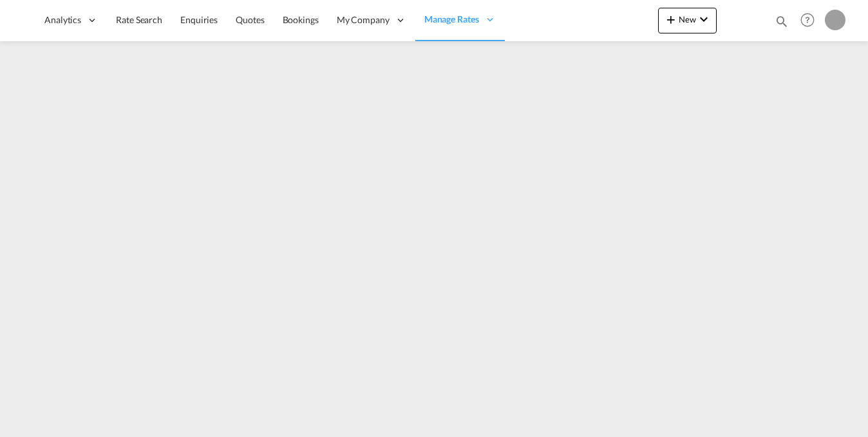 This screenshot has height=437, width=868. Describe the element at coordinates (687, 21) in the screenshot. I see `button: icon-plus 400-fgNewicon-chevron-down` at that location.